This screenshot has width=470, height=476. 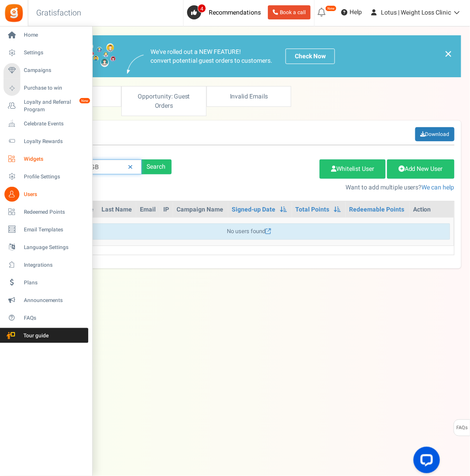 I want to click on a: 4 Recommendations, so click(x=226, y=12).